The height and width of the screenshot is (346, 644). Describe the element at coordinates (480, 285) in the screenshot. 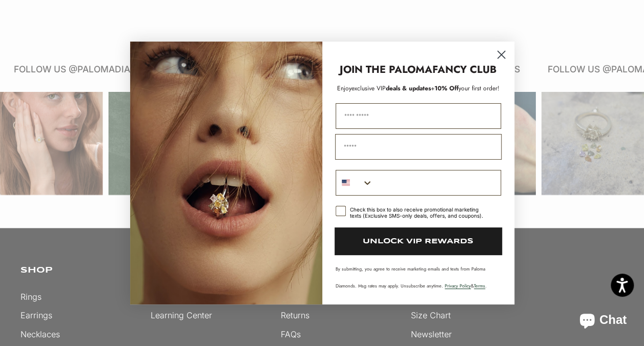

I see `a: Terms` at that location.